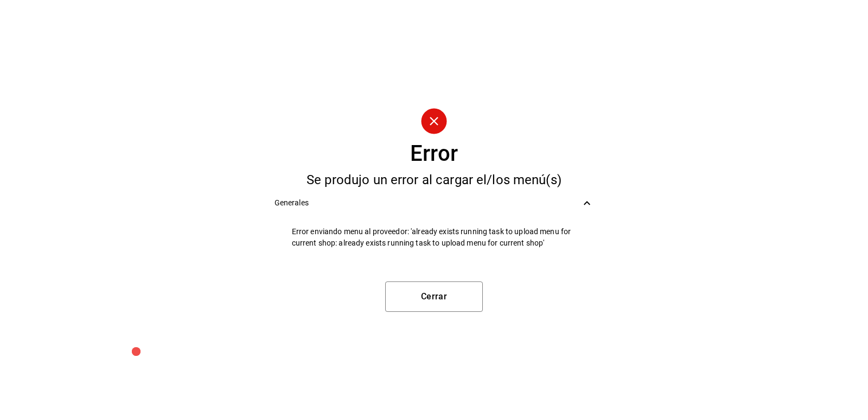  What do you see at coordinates (434, 203) in the screenshot?
I see `div: Generales` at bounding box center [434, 203].